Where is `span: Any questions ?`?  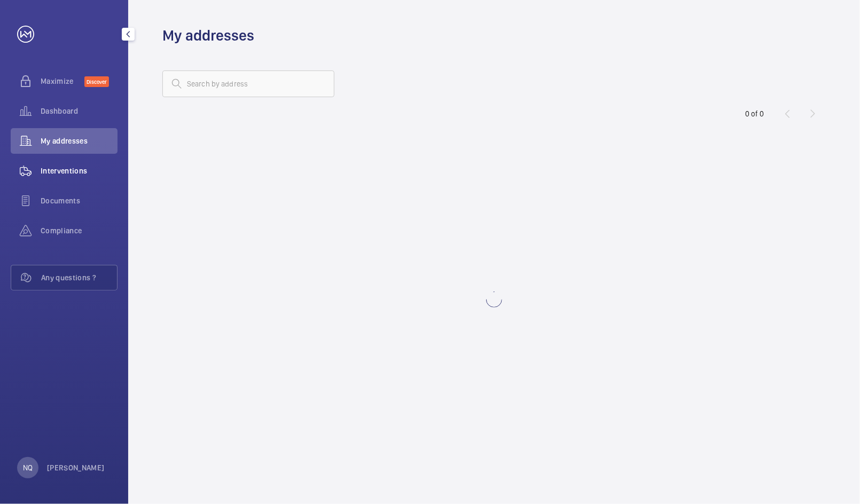 span: Any questions ? is located at coordinates (79, 277).